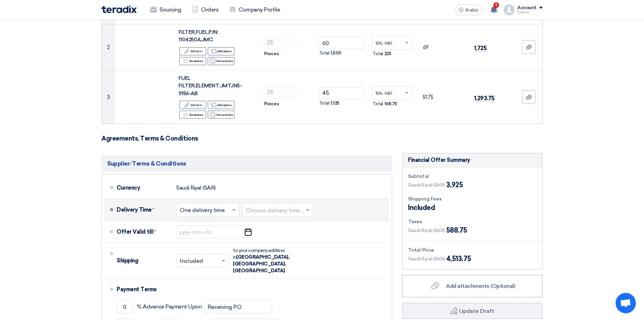 The image size is (644, 320). What do you see at coordinates (135, 231) in the screenshot?
I see `font: Offer Valid till` at bounding box center [135, 231].